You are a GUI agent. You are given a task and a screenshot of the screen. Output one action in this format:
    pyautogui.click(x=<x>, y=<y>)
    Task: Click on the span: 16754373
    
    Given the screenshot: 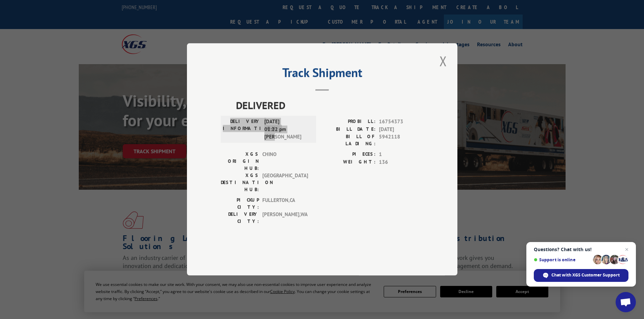 What is the action you would take?
    pyautogui.click(x=401, y=122)
    